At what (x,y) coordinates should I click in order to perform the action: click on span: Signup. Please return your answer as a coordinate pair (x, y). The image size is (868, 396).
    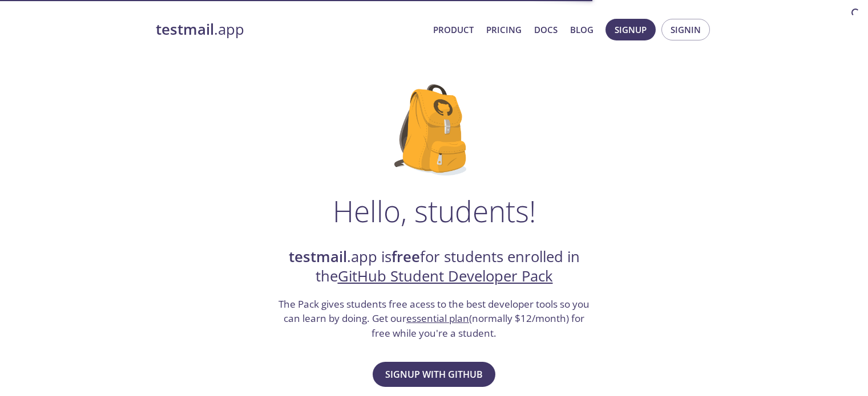
    Looking at the image, I should click on (631, 30).